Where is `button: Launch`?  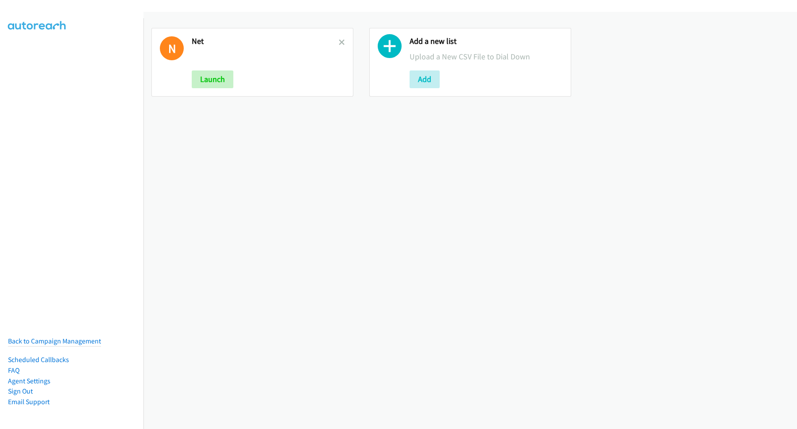
button: Launch is located at coordinates (213, 79).